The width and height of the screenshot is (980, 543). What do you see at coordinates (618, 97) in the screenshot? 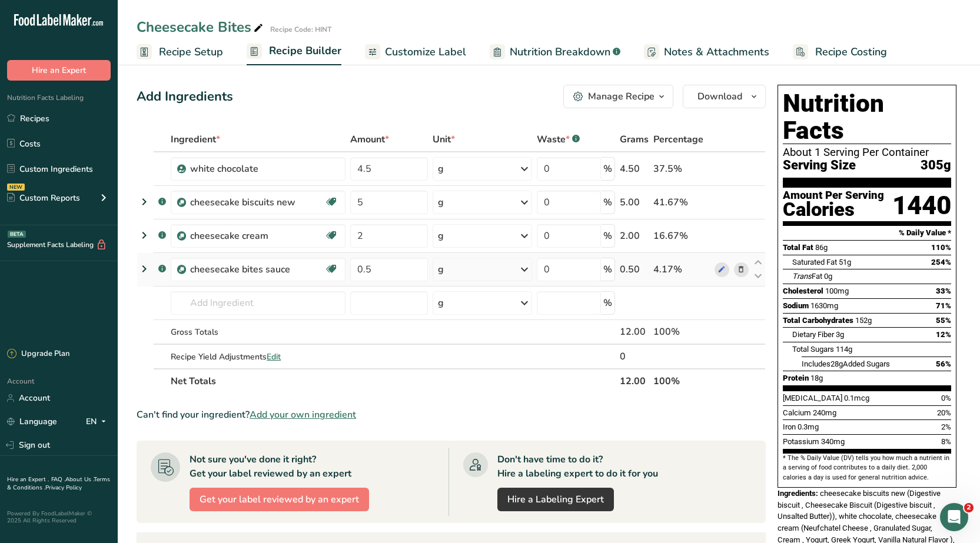
I see `button: Manage Recipe` at bounding box center [618, 97].